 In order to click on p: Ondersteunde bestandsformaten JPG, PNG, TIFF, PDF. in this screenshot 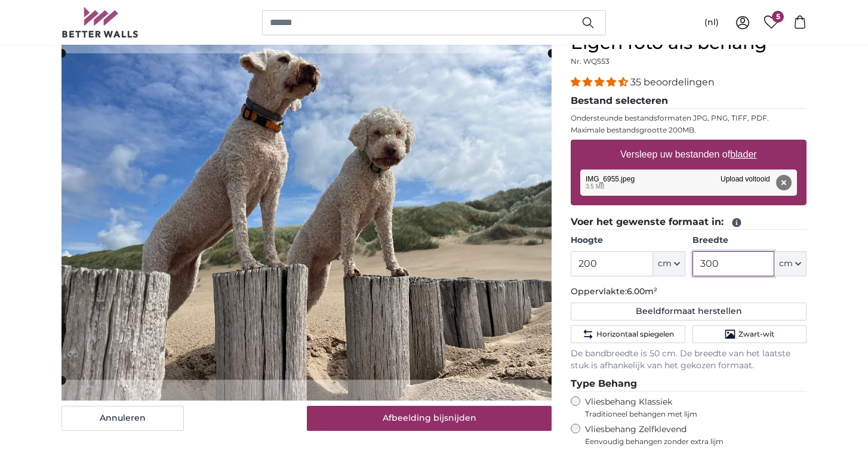, I will do `click(689, 118)`.